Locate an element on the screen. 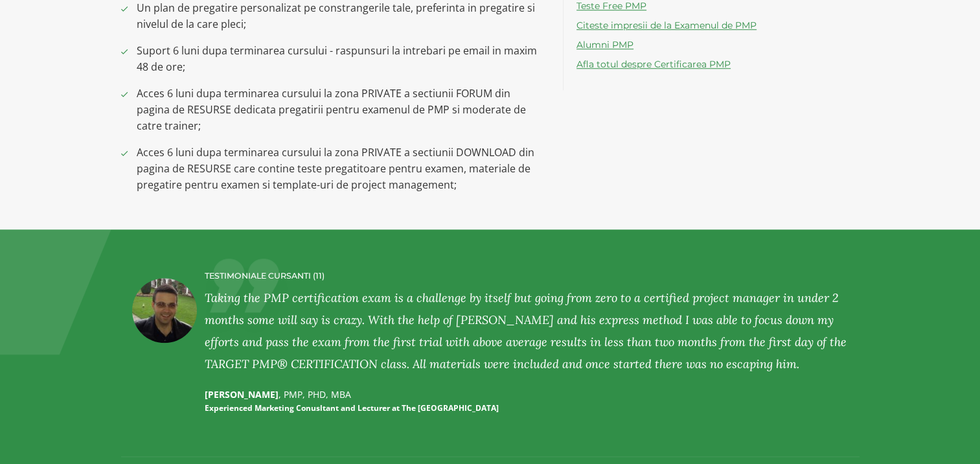 The image size is (980, 464). a: Alumni PMP is located at coordinates (605, 45).